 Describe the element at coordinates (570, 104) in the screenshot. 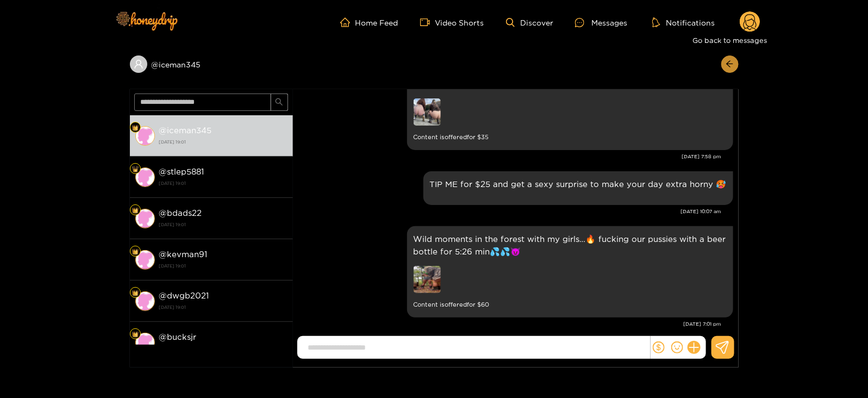

I see `div: Aug. 24, 7:58 pm` at that location.